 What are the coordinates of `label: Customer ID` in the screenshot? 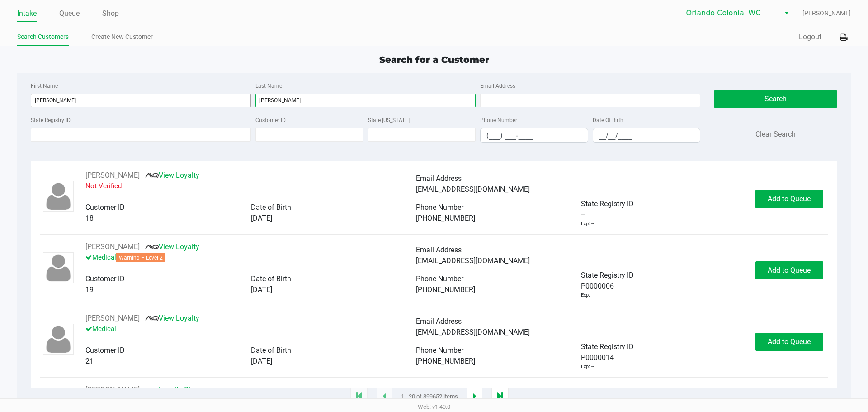 It's located at (270, 120).